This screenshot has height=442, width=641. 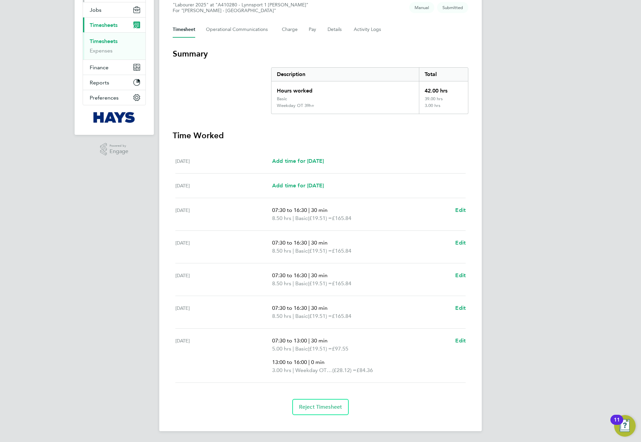 I want to click on div: 3.00 hrs, so click(x=444, y=108).